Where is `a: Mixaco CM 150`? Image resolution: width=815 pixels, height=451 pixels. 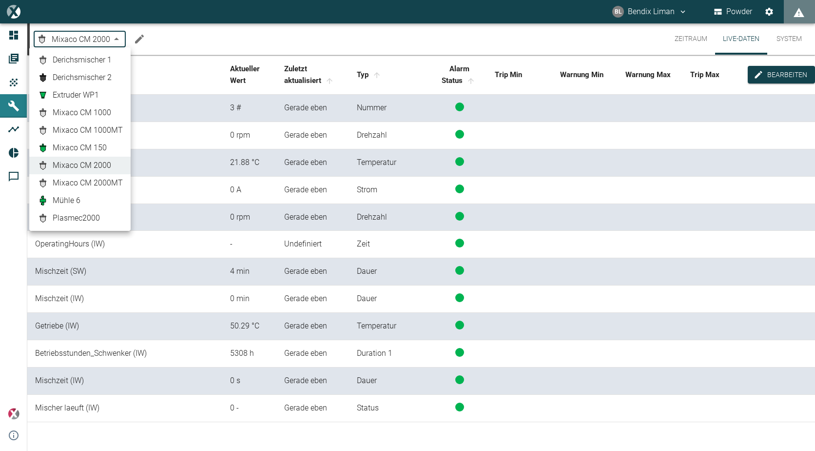
a: Mixaco CM 150 is located at coordinates (80, 148).